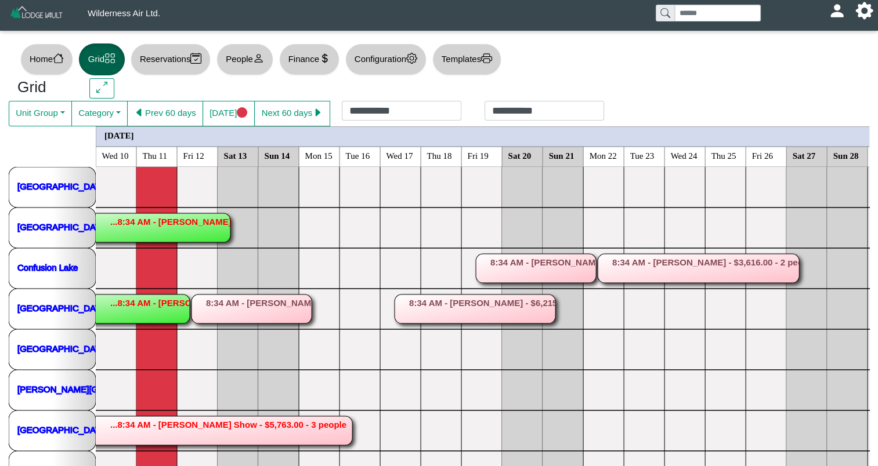 The image size is (878, 466). I want to click on svg: person fill, so click(837, 10).